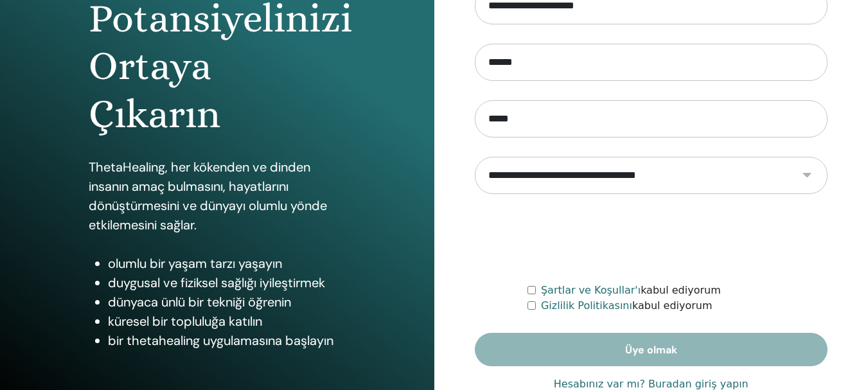 The width and height of the screenshot is (868, 390). What do you see at coordinates (185, 321) in the screenshot?
I see `font: küresel bir topluluğa katılın` at bounding box center [185, 321].